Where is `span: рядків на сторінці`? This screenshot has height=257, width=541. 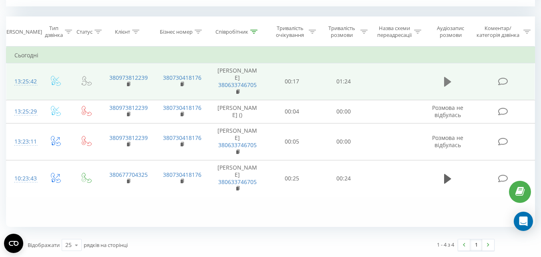 span: рядків на сторінці is located at coordinates (106, 245).